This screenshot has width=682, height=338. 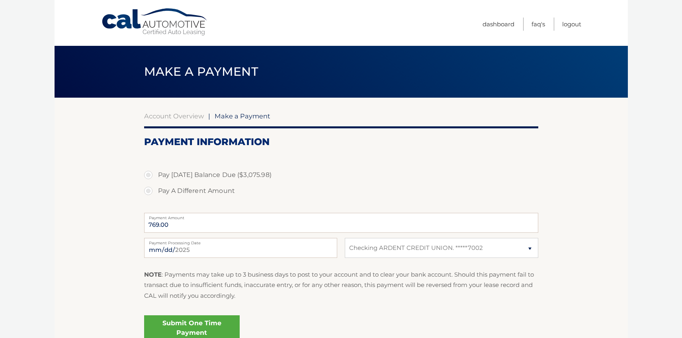 I want to click on a: FAQ's, so click(x=538, y=24).